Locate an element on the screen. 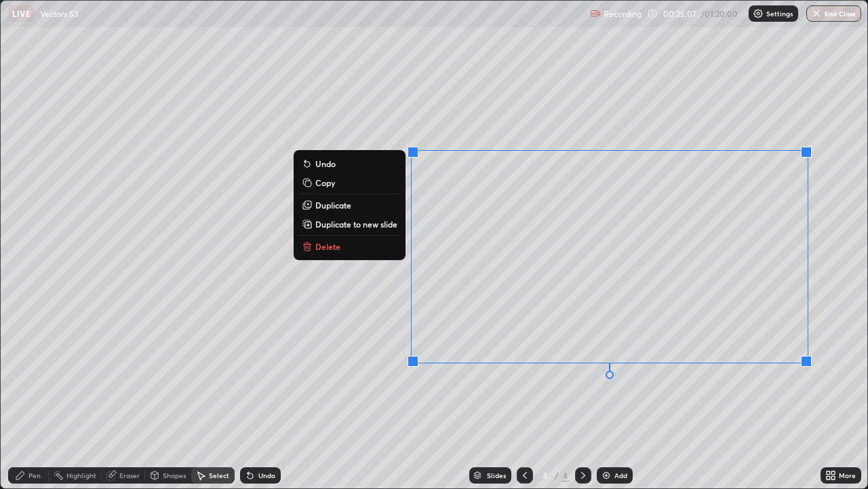 This screenshot has width=868, height=489. img: class-settings-icons is located at coordinates (758, 13).